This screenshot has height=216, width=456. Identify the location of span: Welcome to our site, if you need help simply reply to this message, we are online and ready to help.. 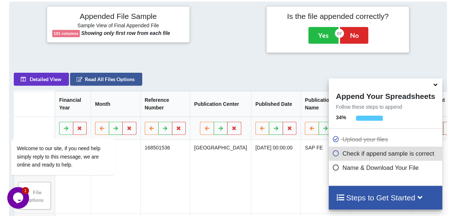
(52, 84).